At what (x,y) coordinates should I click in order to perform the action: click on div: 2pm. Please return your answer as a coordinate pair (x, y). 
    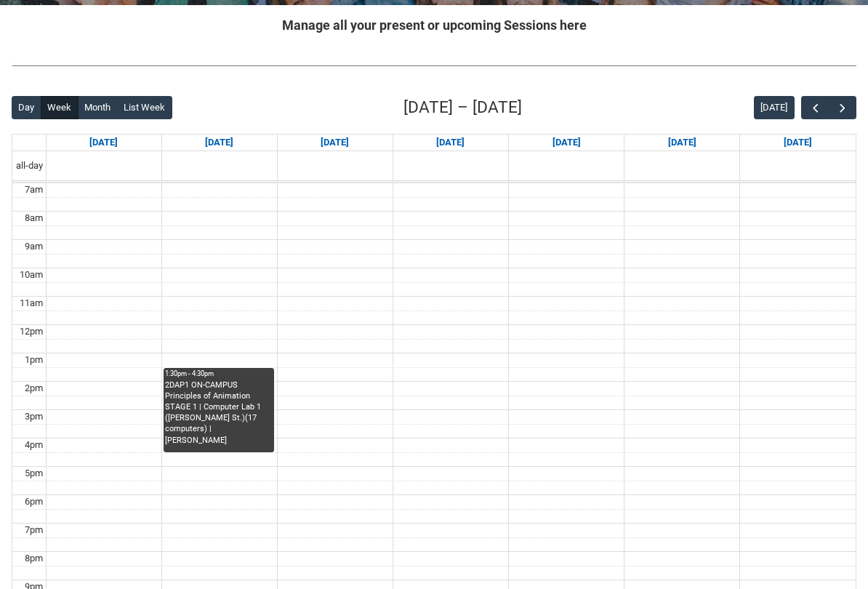
    Looking at the image, I should click on (33, 388).